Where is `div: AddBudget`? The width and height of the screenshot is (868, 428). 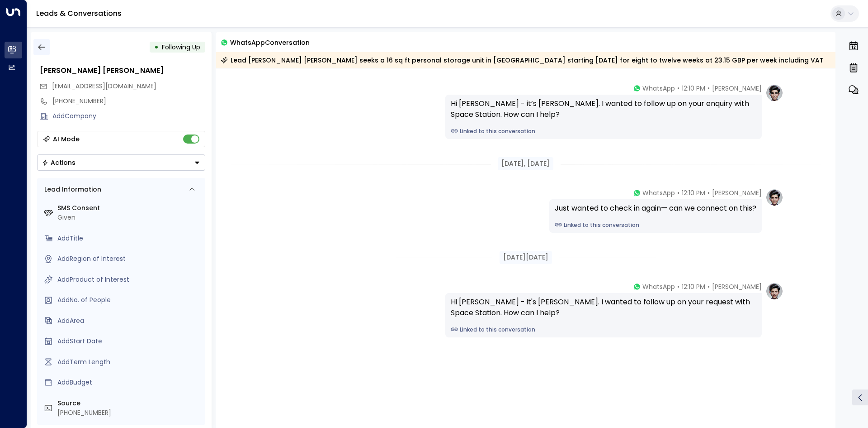 div: AddBudget is located at coordinates (129, 382).